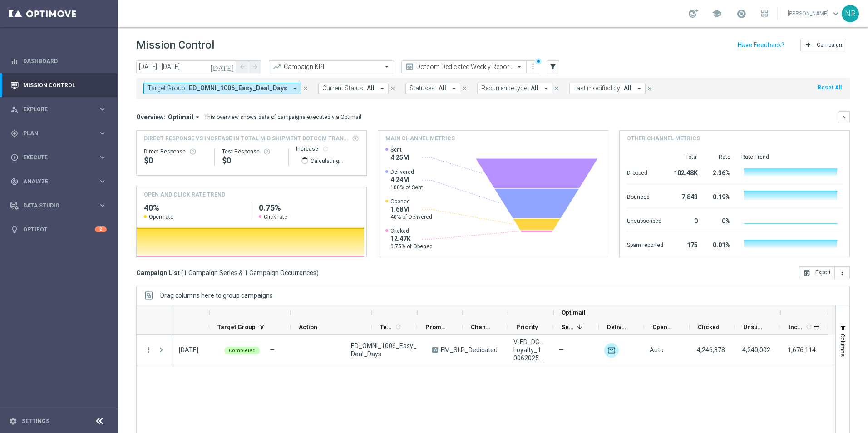  What do you see at coordinates (343, 88) in the screenshot?
I see `span: Current Status:` at bounding box center [343, 88].